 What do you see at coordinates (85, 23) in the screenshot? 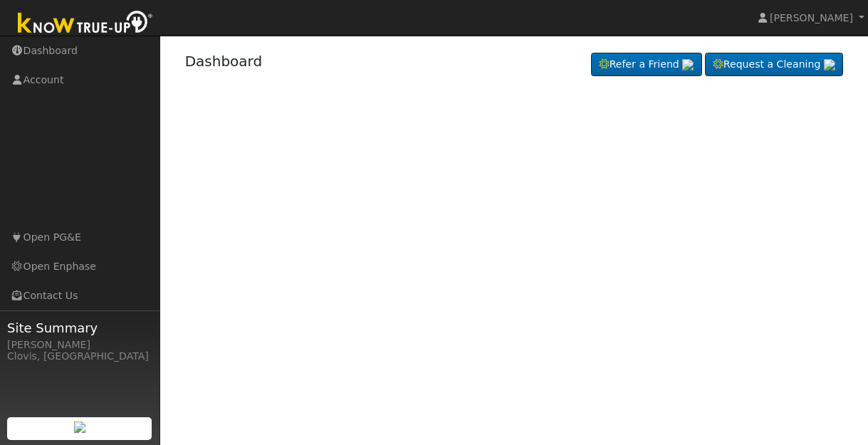
I see `img: Know True-Up` at bounding box center [85, 23].